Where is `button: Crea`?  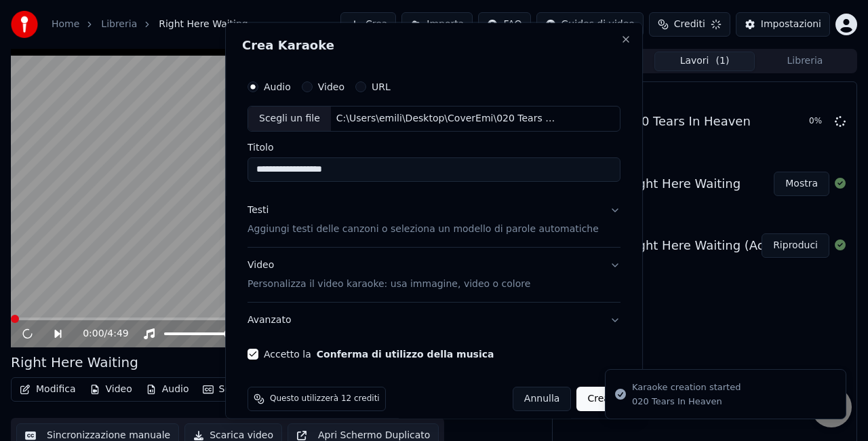 button: Crea is located at coordinates (598, 398).